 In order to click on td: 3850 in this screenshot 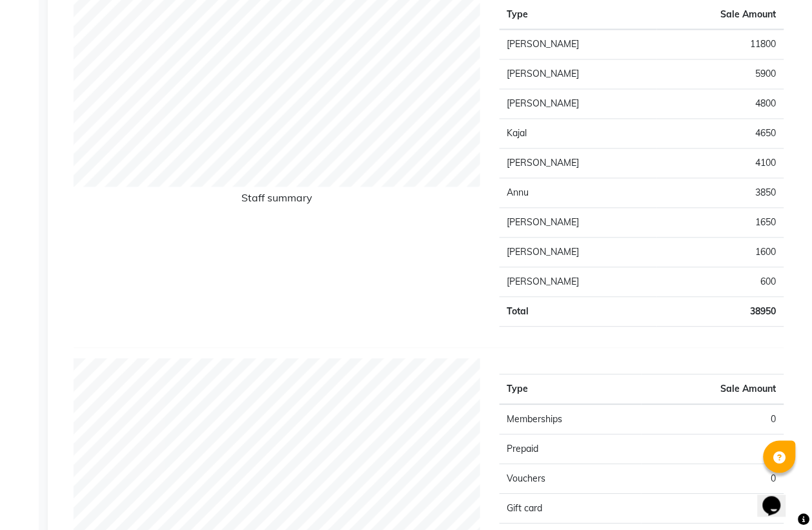, I will do `click(720, 193)`.